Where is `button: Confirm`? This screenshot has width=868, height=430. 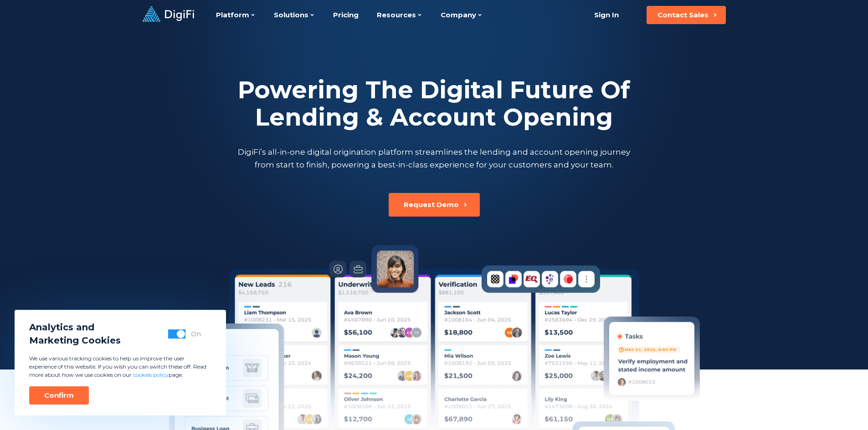
button: Confirm is located at coordinates (58, 395).